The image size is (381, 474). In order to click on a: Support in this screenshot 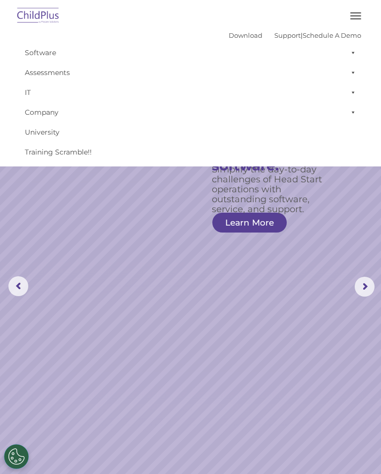, I will do `click(288, 35)`.